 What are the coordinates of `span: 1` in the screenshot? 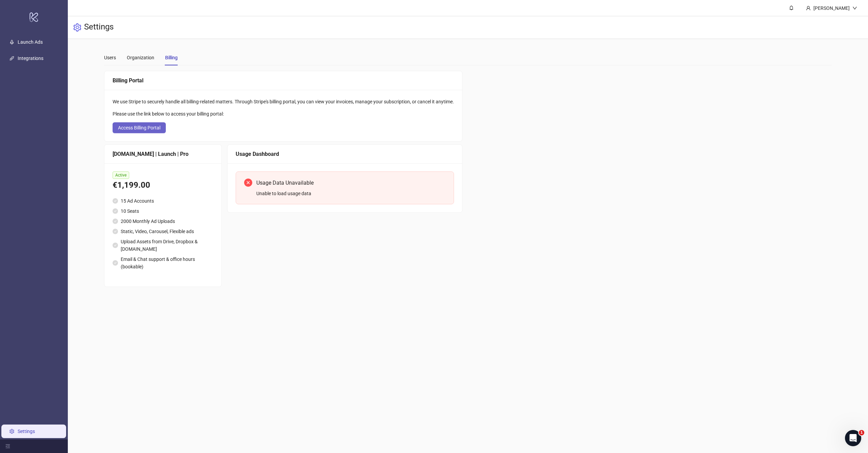 It's located at (862, 432).